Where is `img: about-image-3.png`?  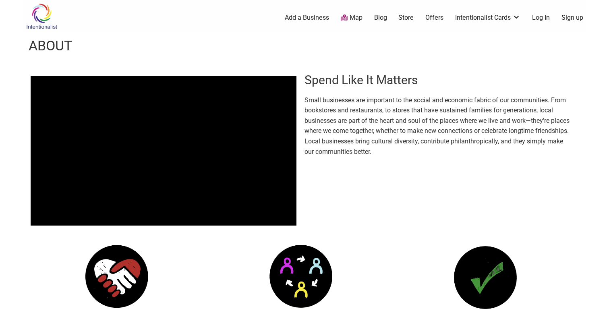
img: about-image-3.png is located at coordinates (118, 276).